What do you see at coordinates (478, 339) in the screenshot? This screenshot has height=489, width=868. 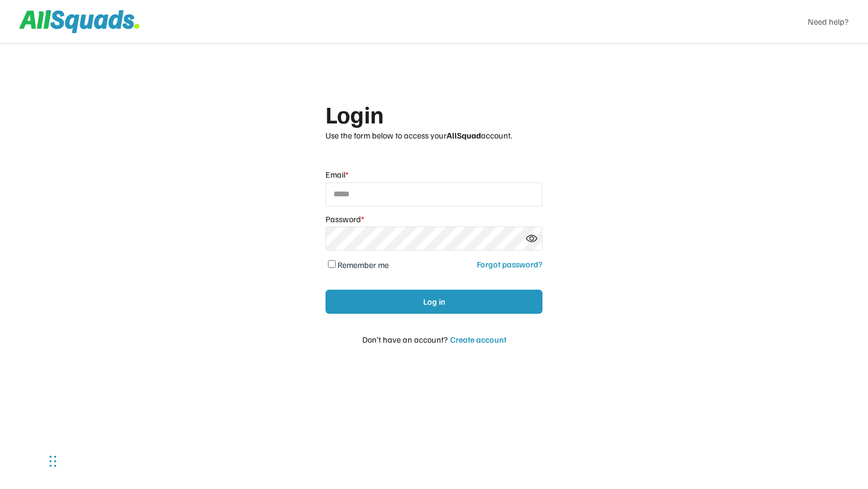 I see `div: Create account` at bounding box center [478, 339].